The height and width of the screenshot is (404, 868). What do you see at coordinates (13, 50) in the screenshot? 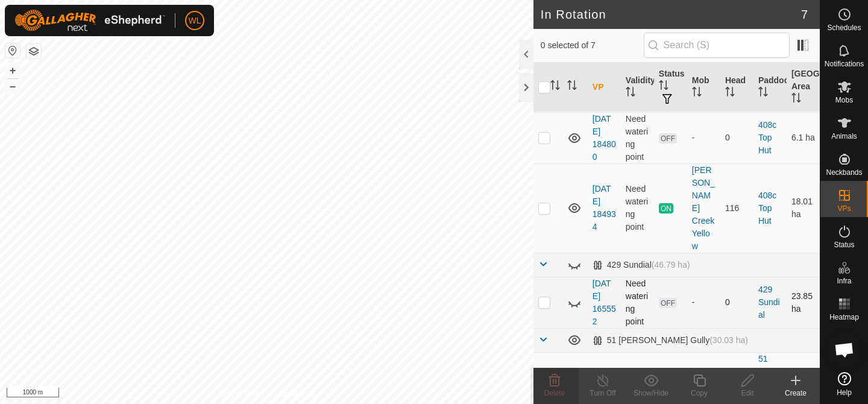
I see `button: Reset Map` at bounding box center [13, 50].